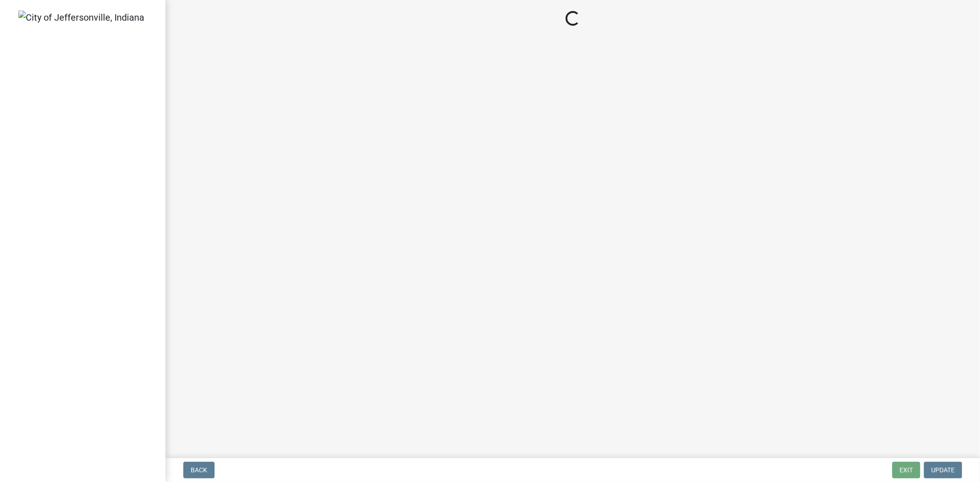 The width and height of the screenshot is (980, 482). What do you see at coordinates (199, 470) in the screenshot?
I see `button: Back` at bounding box center [199, 470].